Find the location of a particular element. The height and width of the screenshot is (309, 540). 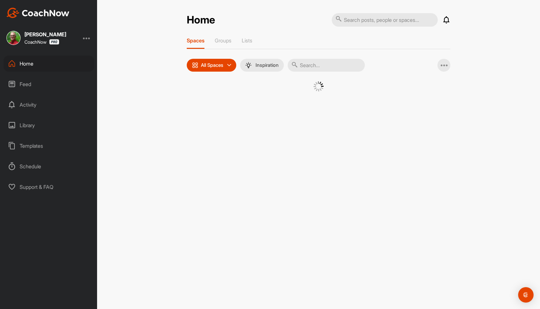

div: Open Intercom Messenger is located at coordinates (526, 295).